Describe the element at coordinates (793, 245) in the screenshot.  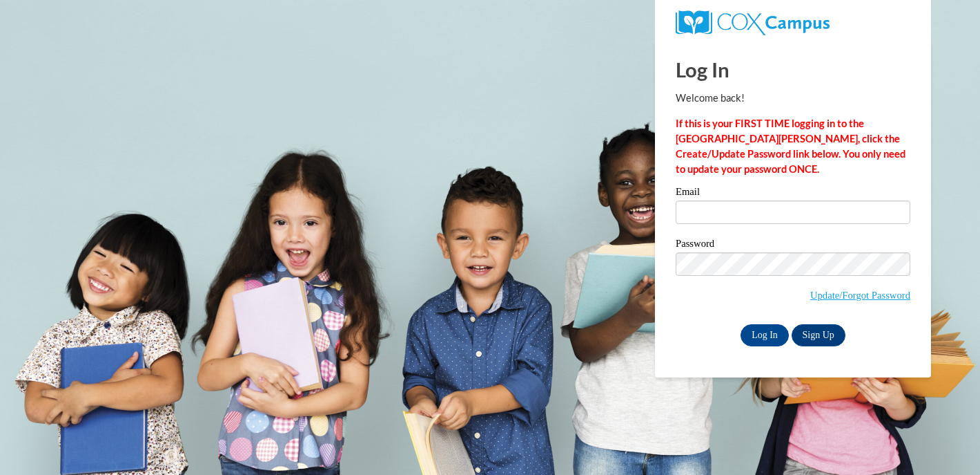
I see `label: Password` at that location.